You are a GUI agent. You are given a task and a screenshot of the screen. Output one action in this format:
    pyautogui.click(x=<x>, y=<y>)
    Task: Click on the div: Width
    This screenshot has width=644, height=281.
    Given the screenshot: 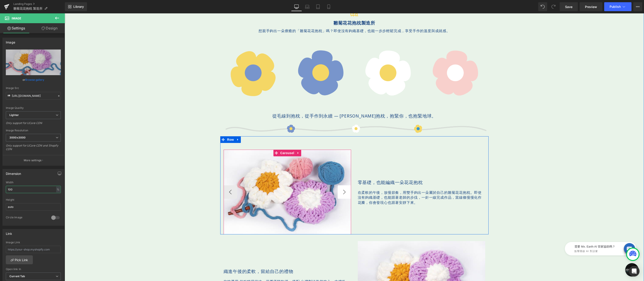 What is the action you would take?
    pyautogui.click(x=33, y=182)
    